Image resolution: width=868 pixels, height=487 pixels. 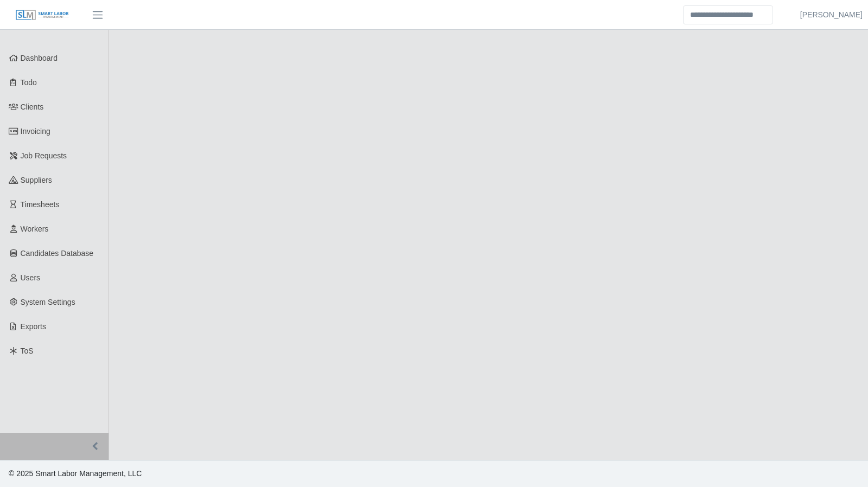 I want to click on input: Search, so click(x=728, y=14).